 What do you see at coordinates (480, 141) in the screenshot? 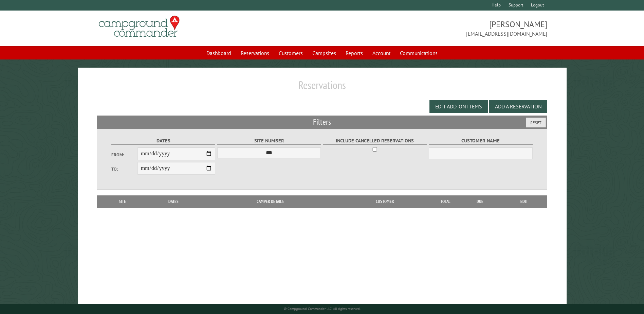
I see `label: Customer Name` at bounding box center [480, 141].